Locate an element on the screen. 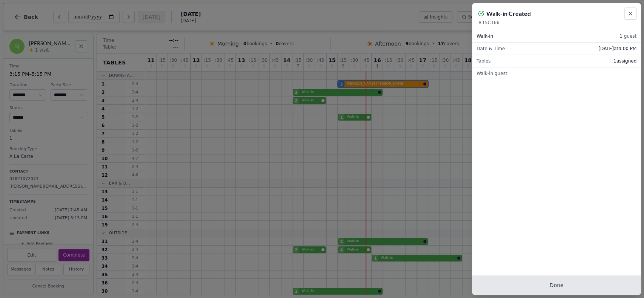 Image resolution: width=644 pixels, height=298 pixels. span: Tables is located at coordinates (483, 61).